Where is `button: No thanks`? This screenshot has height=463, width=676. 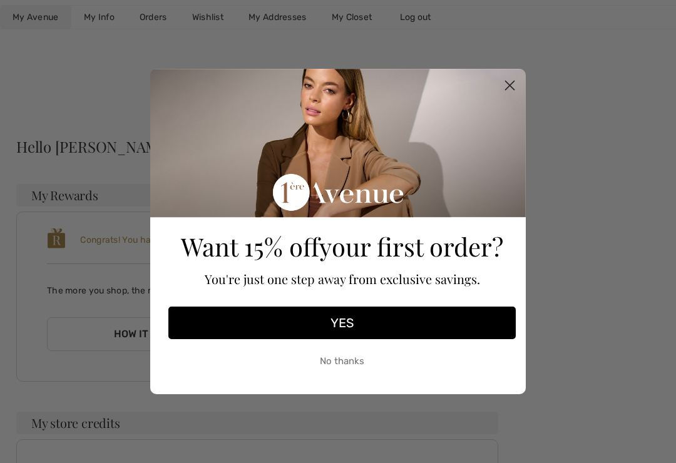 button: No thanks is located at coordinates (342, 361).